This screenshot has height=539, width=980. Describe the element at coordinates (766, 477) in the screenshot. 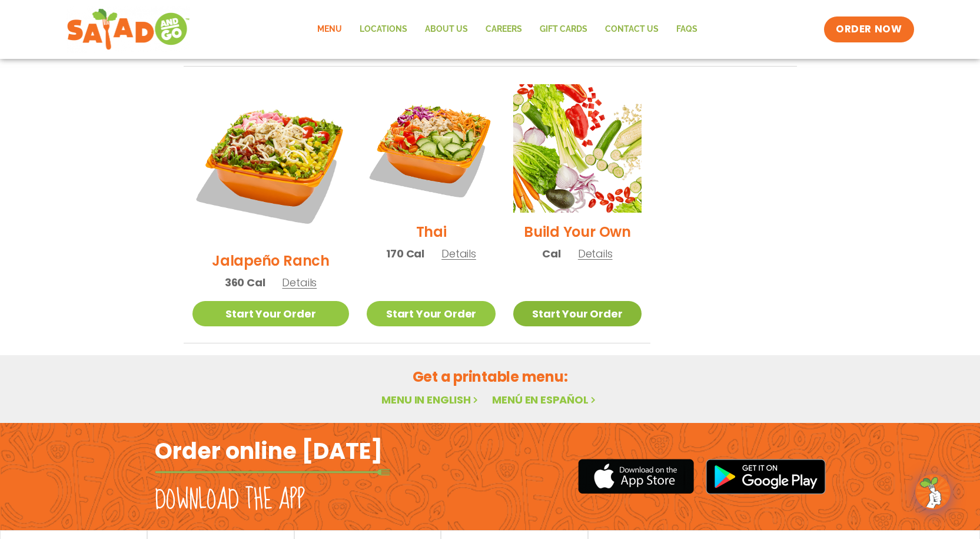

I see `img: google_play` at that location.